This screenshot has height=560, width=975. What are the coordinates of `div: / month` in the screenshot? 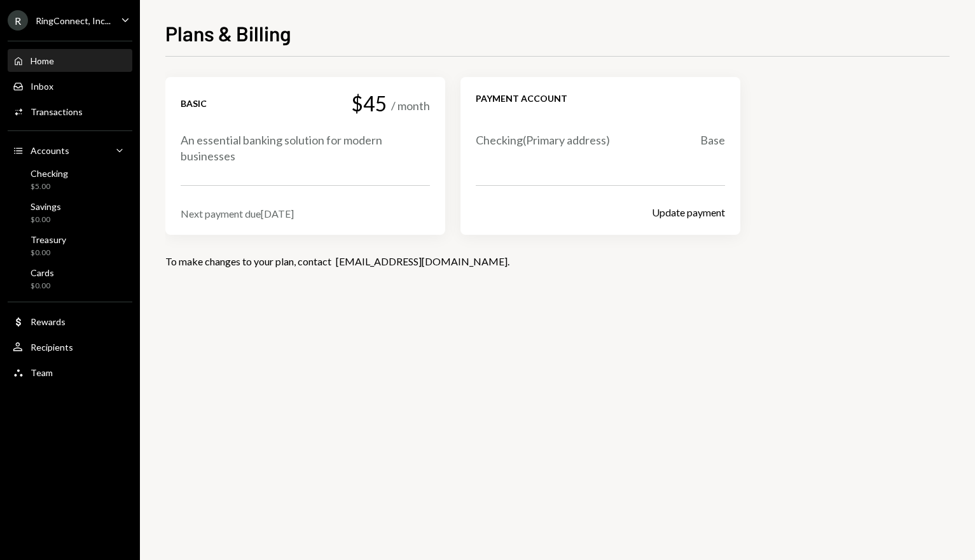 It's located at (410, 106).